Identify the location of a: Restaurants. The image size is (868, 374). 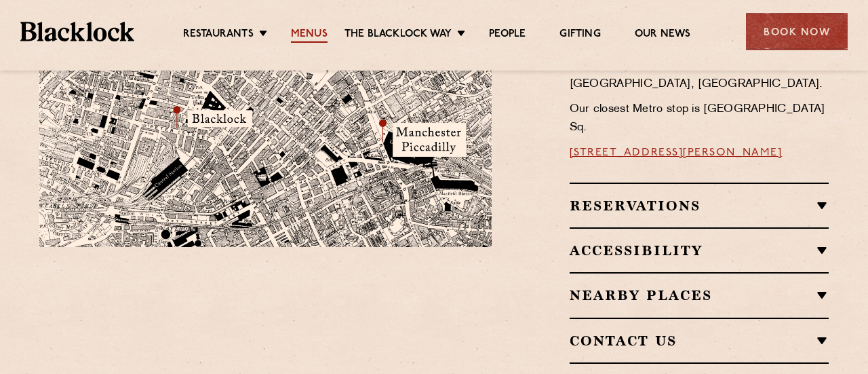
(218, 35).